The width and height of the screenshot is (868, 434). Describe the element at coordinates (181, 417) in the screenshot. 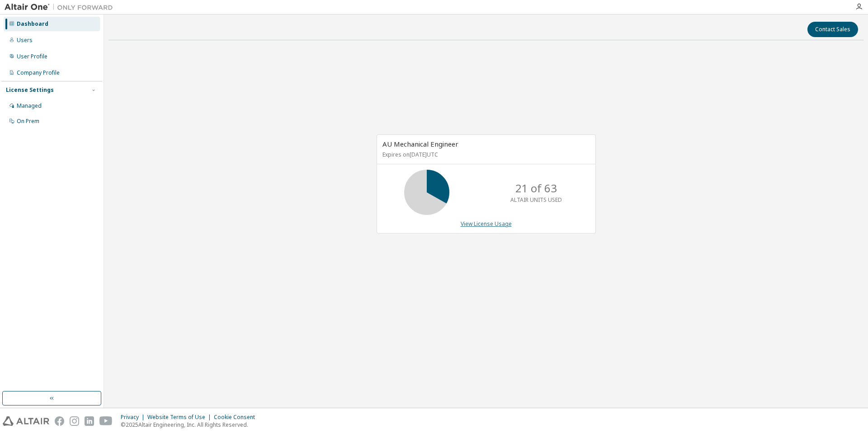

I see `div: Website Terms of Use` at that location.